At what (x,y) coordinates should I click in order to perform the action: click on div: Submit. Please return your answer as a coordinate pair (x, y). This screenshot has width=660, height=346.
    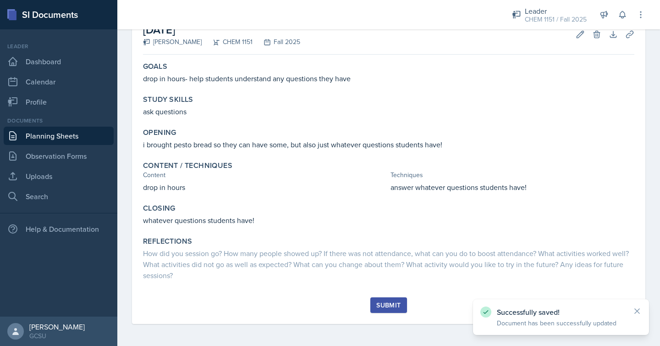
    Looking at the image, I should click on (388, 305).